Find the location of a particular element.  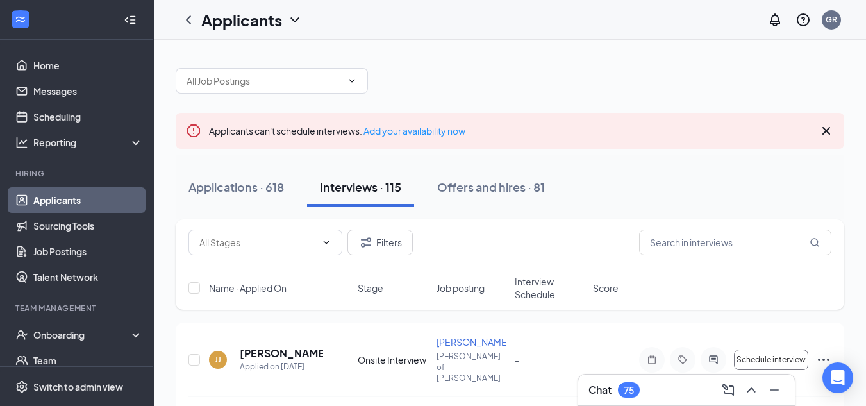

a: Talent Network is located at coordinates (88, 277).